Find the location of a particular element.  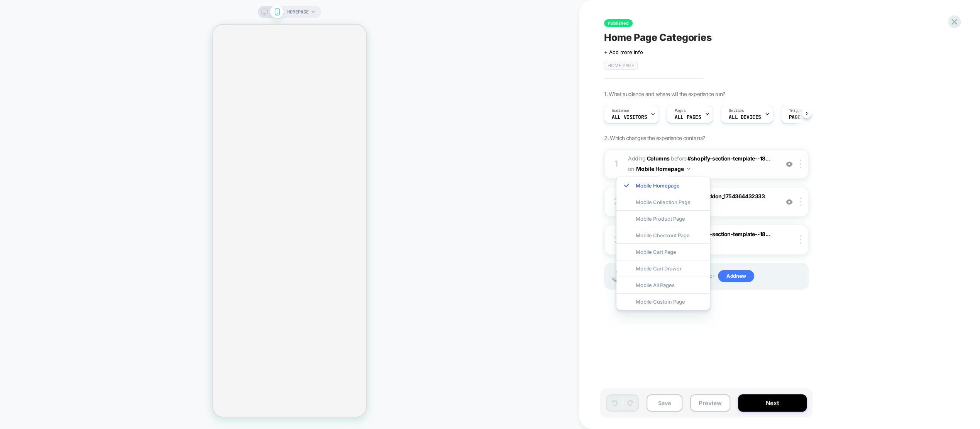

img: down arrow is located at coordinates (688, 169).